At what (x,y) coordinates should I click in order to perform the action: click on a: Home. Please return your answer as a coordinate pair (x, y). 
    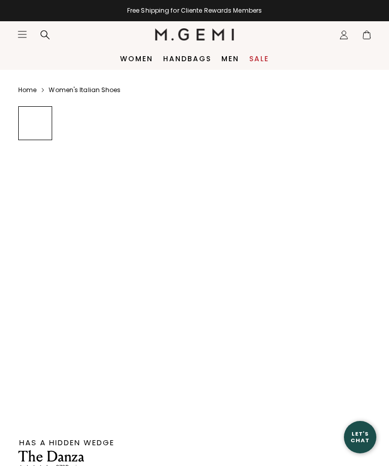
    Looking at the image, I should click on (27, 90).